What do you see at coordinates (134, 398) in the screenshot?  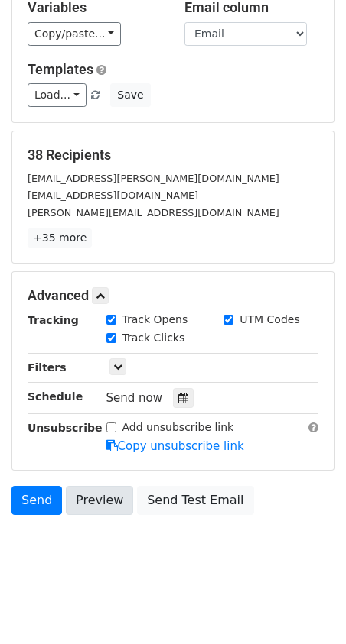 I see `span: Send now` at bounding box center [134, 398].